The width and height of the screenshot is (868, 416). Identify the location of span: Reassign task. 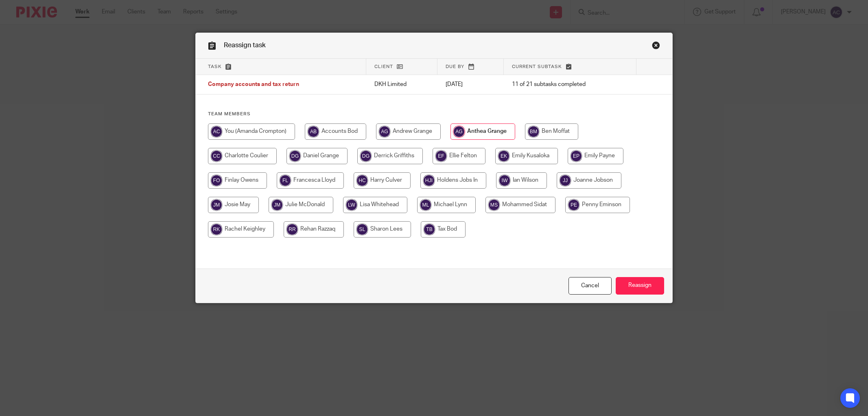
(245, 45).